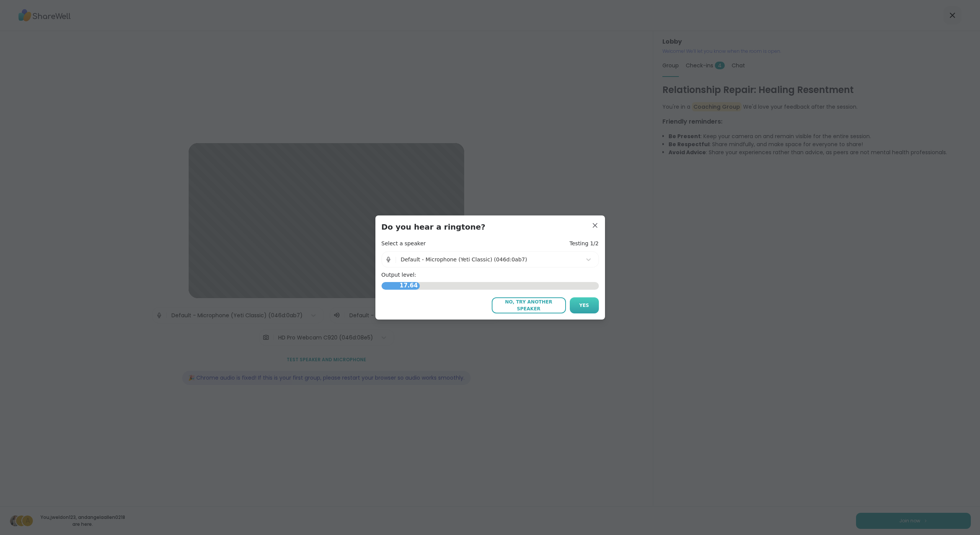 Image resolution: width=980 pixels, height=535 pixels. What do you see at coordinates (584, 244) in the screenshot?
I see `h4: Testing 1/2` at bounding box center [584, 244].